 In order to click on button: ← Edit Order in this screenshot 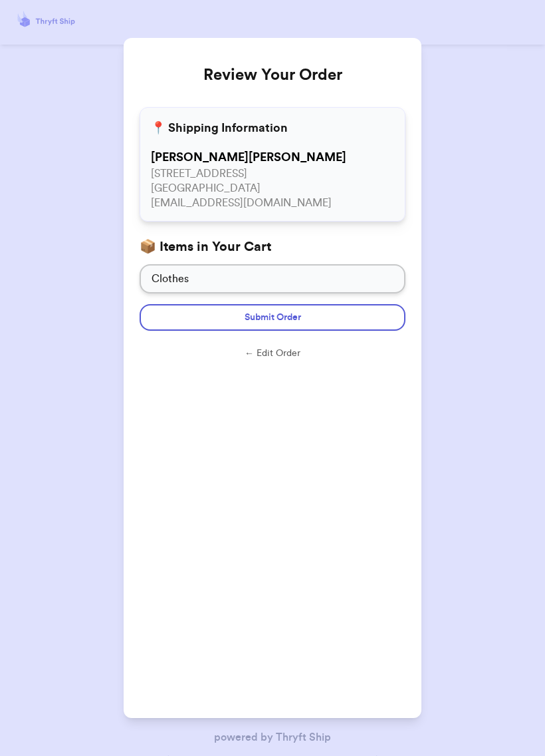, I will do `click(273, 353)`.